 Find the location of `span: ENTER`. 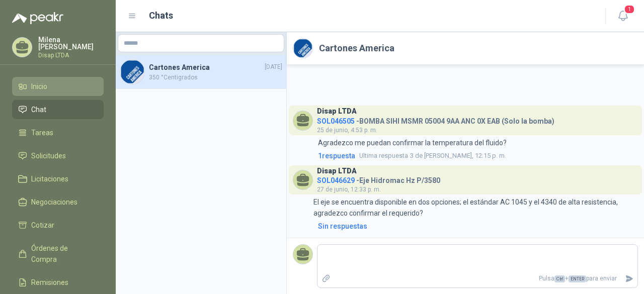

span: ENTER is located at coordinates (577, 279).